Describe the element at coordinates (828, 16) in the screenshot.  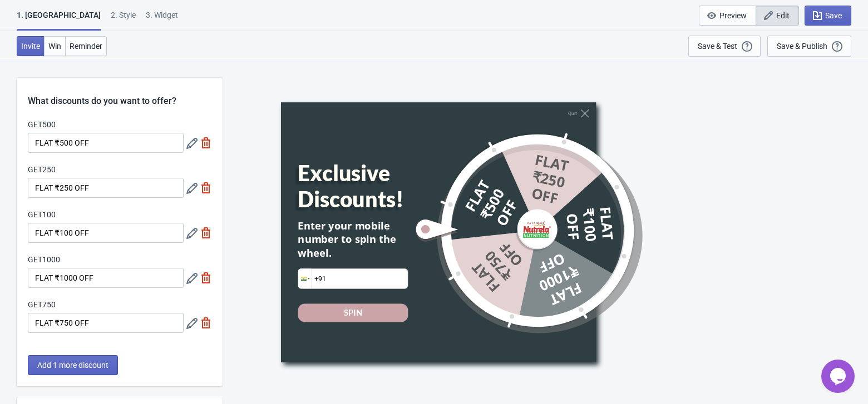
I see `button: Save` at that location.